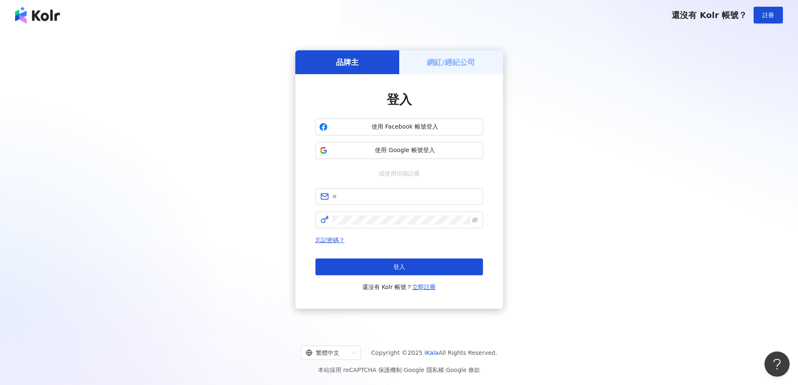  Describe the element at coordinates (399, 150) in the screenshot. I see `button: 使用 Google 帳號登入` at that location.